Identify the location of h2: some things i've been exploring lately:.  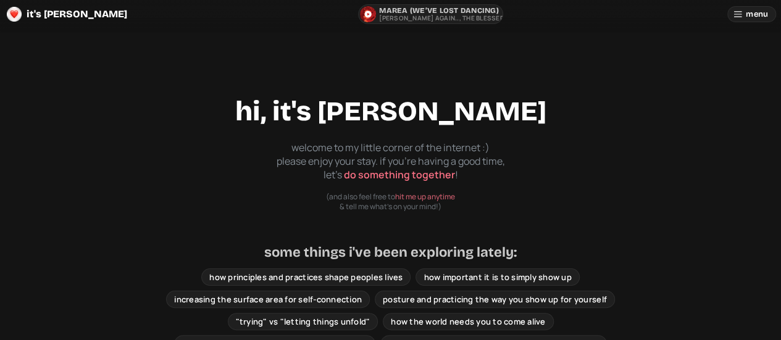
(390, 253).